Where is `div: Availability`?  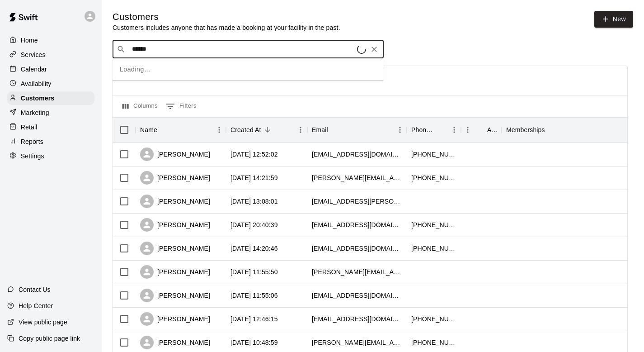 div: Availability is located at coordinates (51, 84).